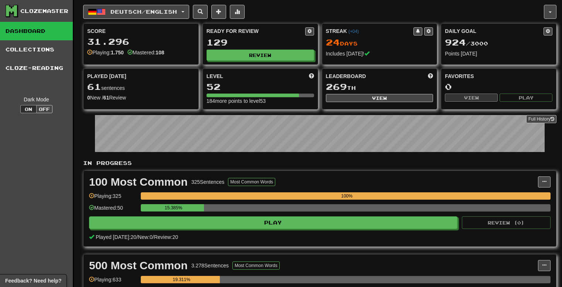  I want to click on strong: 108, so click(159, 52).